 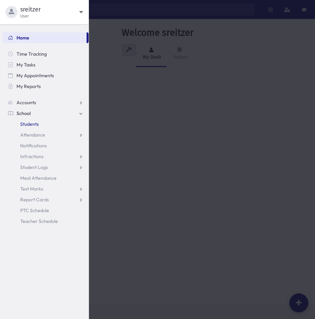 I want to click on a: Attendance, so click(x=45, y=135).